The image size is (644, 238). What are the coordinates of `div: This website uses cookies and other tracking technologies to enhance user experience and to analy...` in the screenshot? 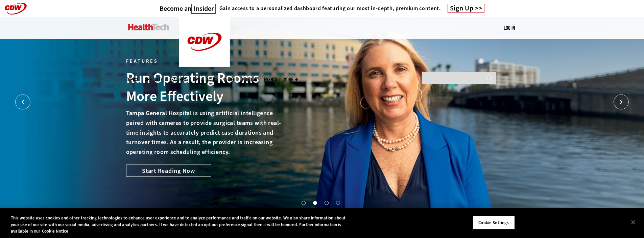 It's located at (183, 225).